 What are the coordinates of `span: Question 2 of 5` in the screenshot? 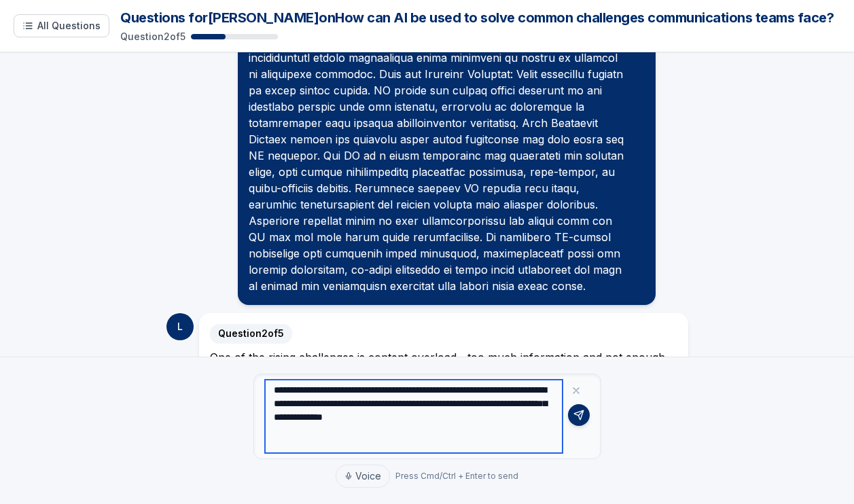 It's located at (251, 334).